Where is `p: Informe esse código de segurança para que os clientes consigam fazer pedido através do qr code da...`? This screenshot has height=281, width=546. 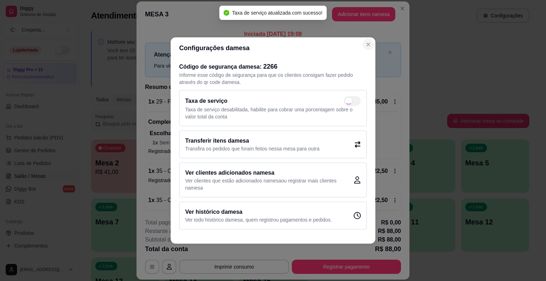
p: Informe esse código de segurança para que os clientes consigam fazer pedido através do qr code da... is located at coordinates (273, 79).